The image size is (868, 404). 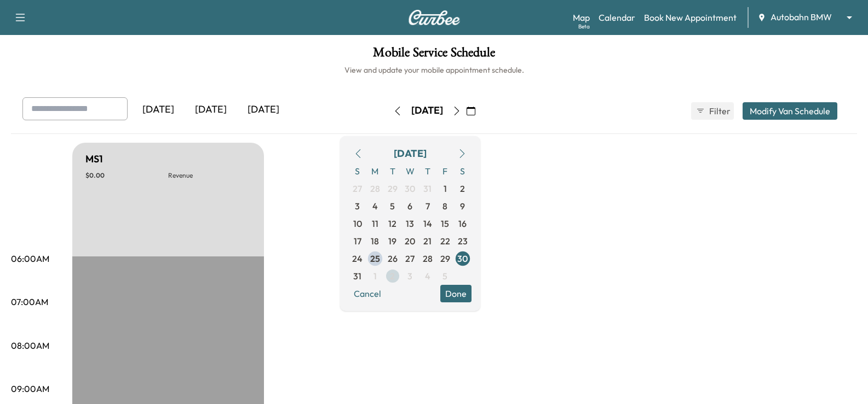 I want to click on p: 06:00AM, so click(x=30, y=259).